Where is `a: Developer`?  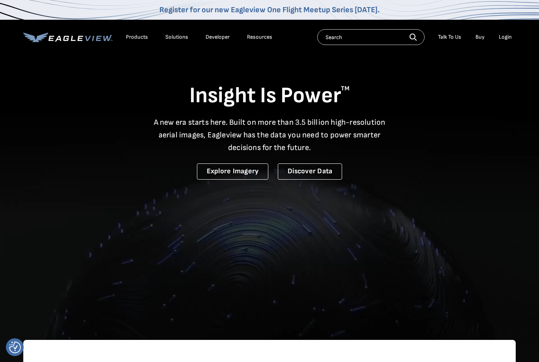 a: Developer is located at coordinates (218, 37).